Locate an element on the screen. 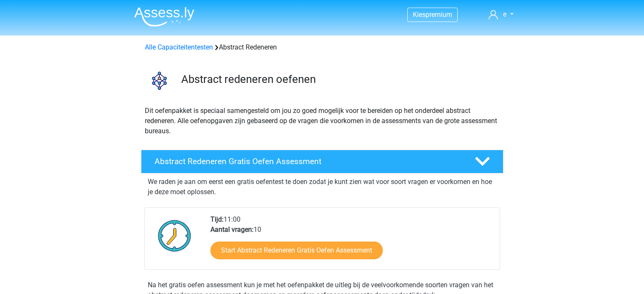 The width and height of the screenshot is (644, 294). p: We raden je aan om eerst een gratis oefentest te doen zodat je kunt zien wat voor soort vragen er... is located at coordinates (322, 187).